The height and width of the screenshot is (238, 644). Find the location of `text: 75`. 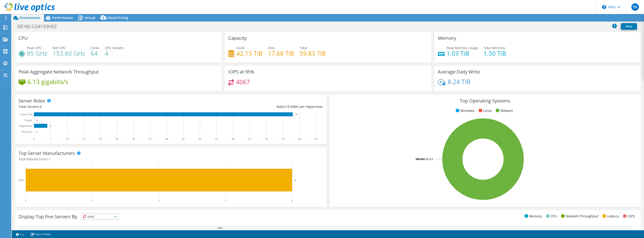

text: 75 is located at coordinates (283, 139).